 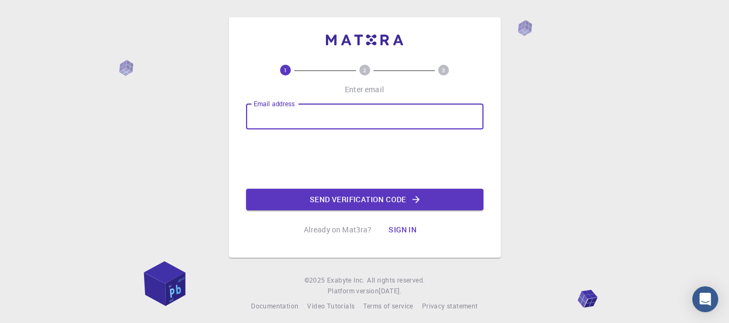 I want to click on button: Sign in, so click(x=403, y=230).